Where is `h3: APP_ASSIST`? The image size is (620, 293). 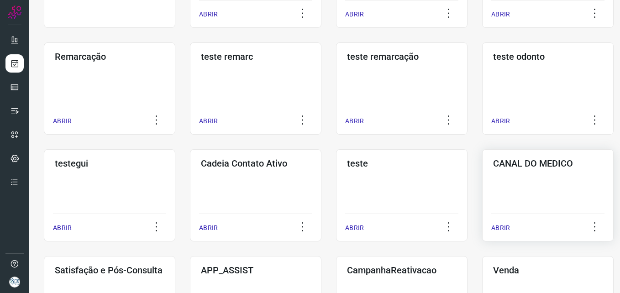
h3: APP_ASSIST is located at coordinates (256, 270).